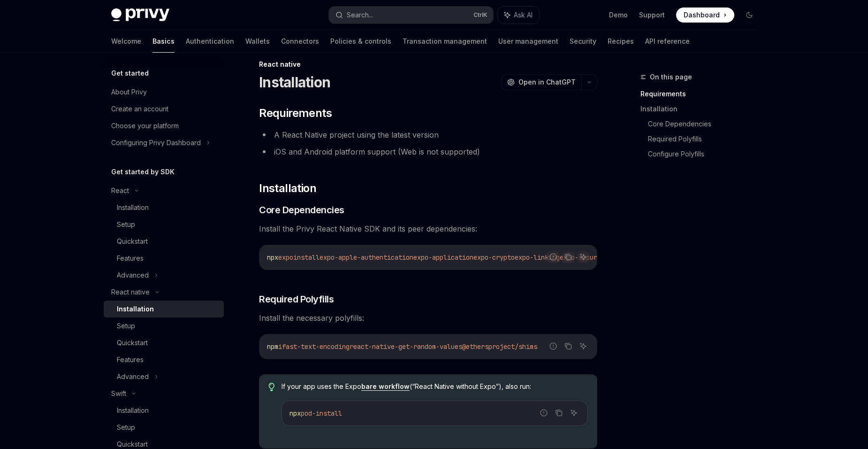 The height and width of the screenshot is (449, 868). What do you see at coordinates (591, 257) in the screenshot?
I see `span: expo-secure-store` at bounding box center [591, 257].